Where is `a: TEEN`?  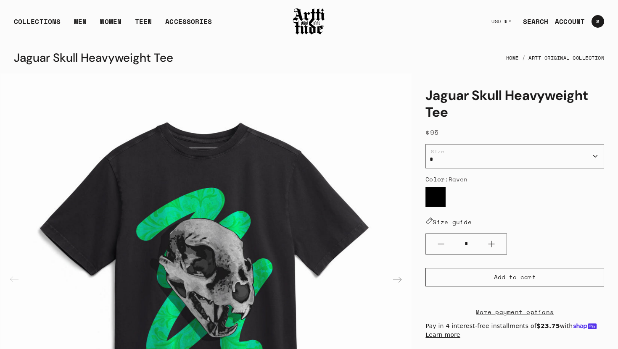
a: TEEN is located at coordinates (143, 25).